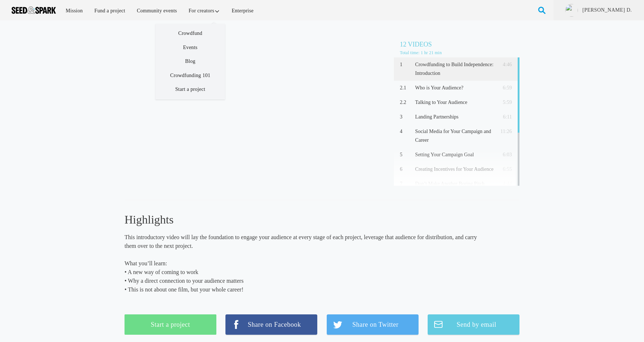  What do you see at coordinates (157, 11) in the screenshot?
I see `a: Community events` at bounding box center [157, 11].